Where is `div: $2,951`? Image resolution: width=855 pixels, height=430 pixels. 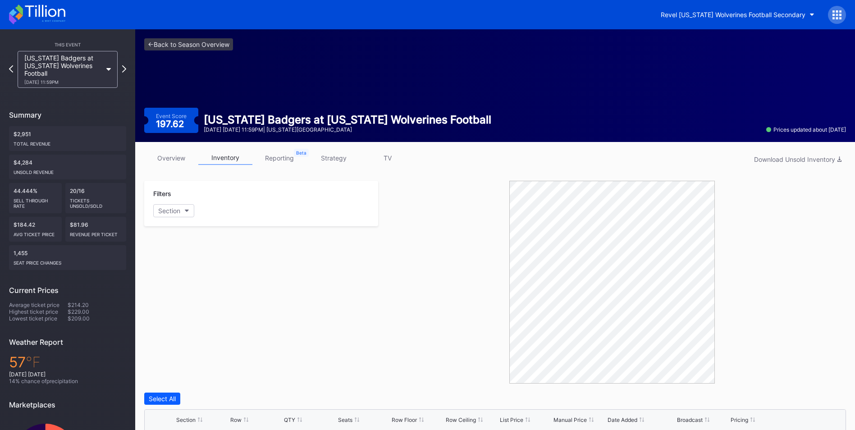 div: $2,951 is located at coordinates (68, 138).